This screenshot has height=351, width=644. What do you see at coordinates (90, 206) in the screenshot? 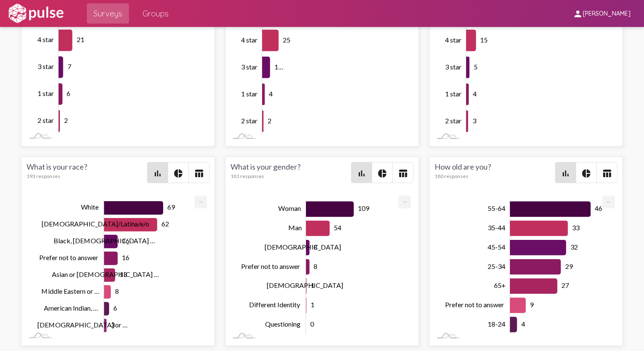
I see `tspan: White` at bounding box center [90, 206].